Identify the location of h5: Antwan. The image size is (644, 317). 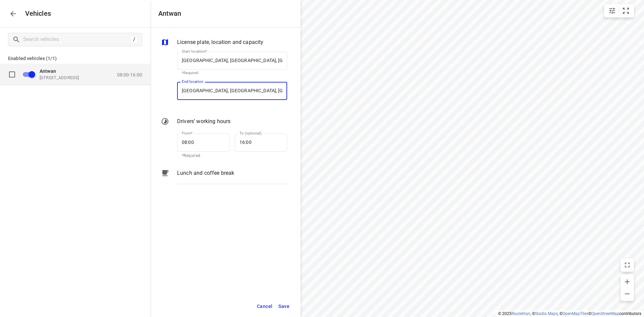
(170, 13).